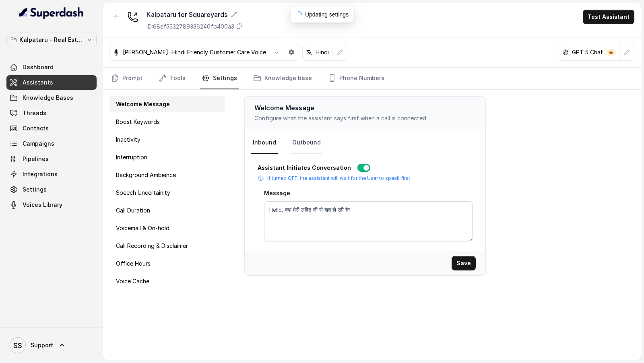 The image size is (644, 363). What do you see at coordinates (48, 98) in the screenshot?
I see `span: Knowledge Bases` at bounding box center [48, 98].